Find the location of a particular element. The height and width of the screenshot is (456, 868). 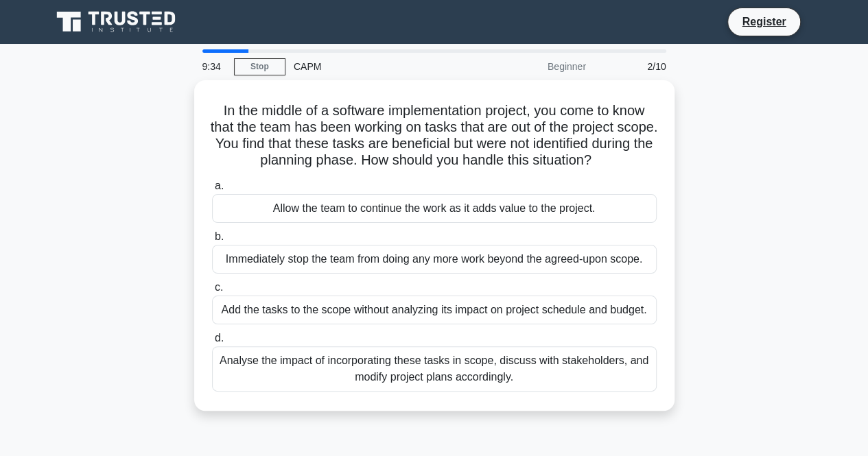

div: Analyse the impact of incorporating these tasks in scope, discuss with stakeholders, and modify p... is located at coordinates (435, 369).